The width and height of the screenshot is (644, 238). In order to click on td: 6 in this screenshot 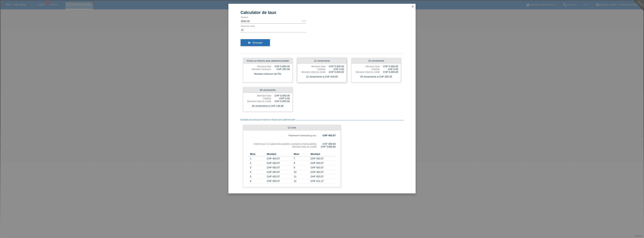, I will do `click(257, 181)`.